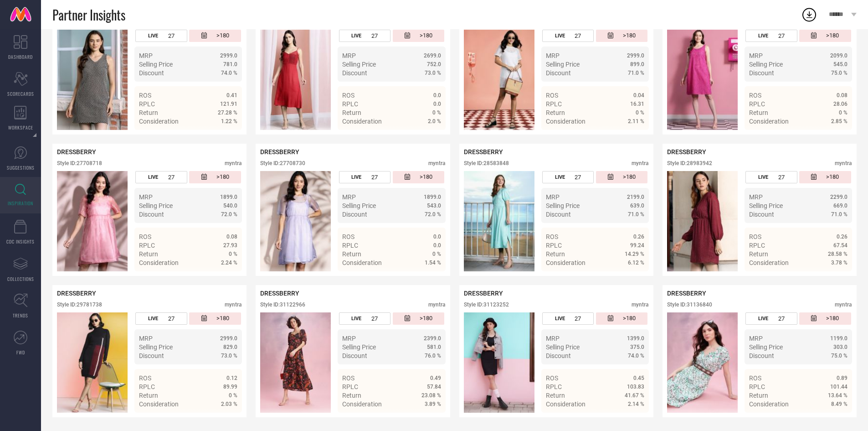 The width and height of the screenshot is (868, 431). Describe the element at coordinates (433, 215) in the screenshot. I see `span: 72.0 %` at that location.